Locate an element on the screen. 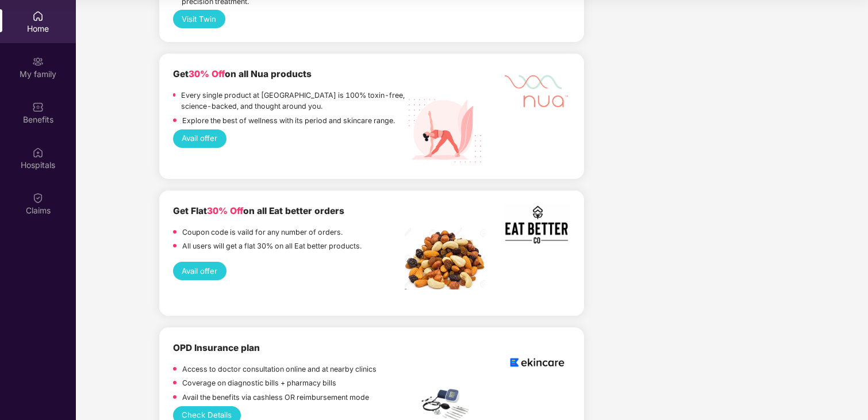 The height and width of the screenshot is (420, 868). b: OPD Insurance plan is located at coordinates (216, 347).